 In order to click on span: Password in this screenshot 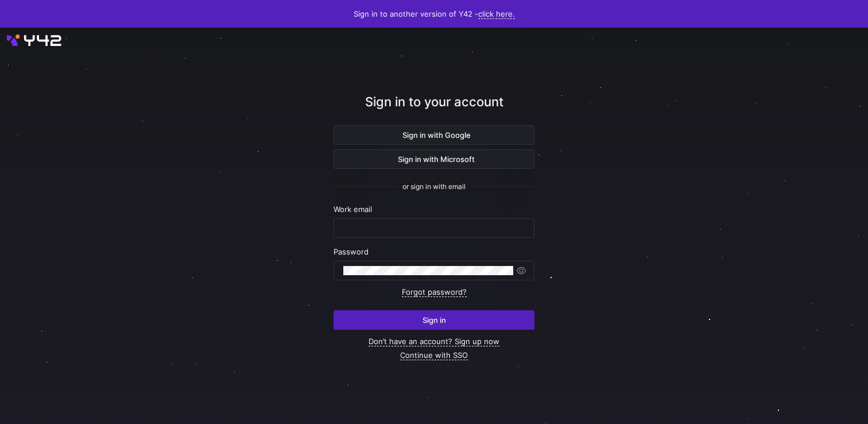, I will do `click(351, 251)`.